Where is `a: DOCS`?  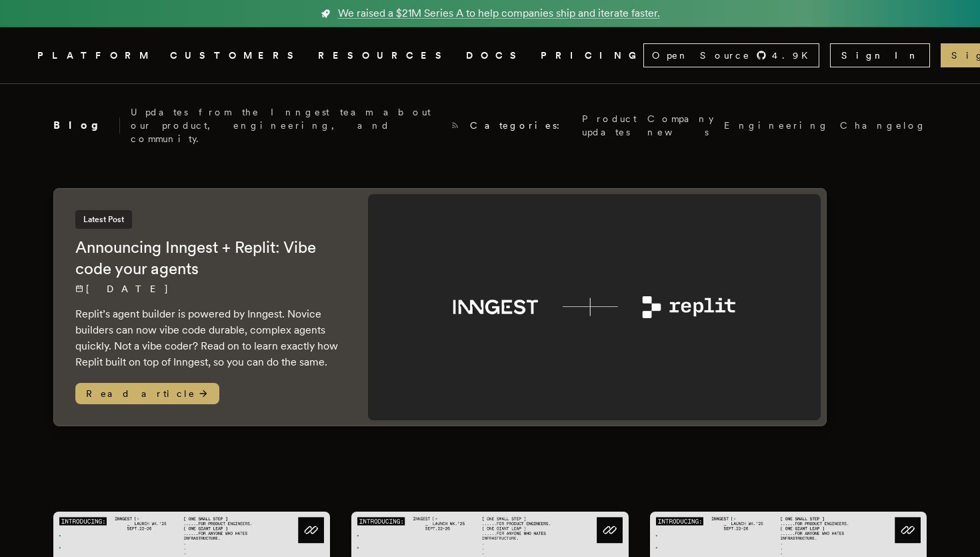 a: DOCS is located at coordinates (495, 55).